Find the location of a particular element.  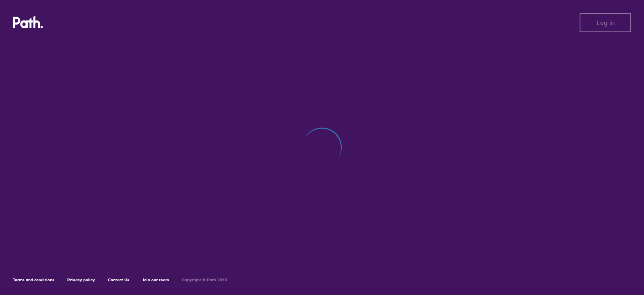

a: Terms and conditions is located at coordinates (33, 280).